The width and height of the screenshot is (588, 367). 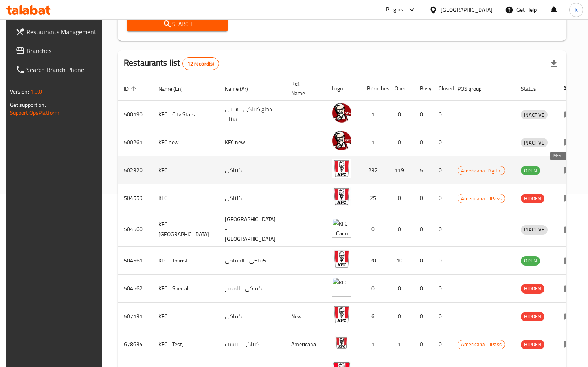 I want to click on td: New, so click(x=305, y=316).